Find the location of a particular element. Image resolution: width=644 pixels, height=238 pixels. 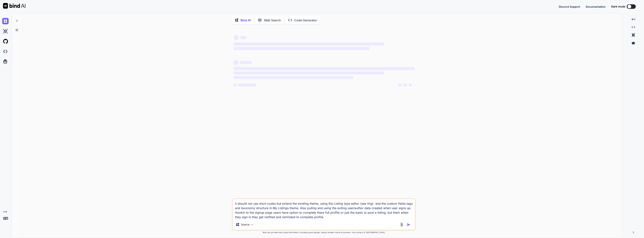

img: attachment is located at coordinates (402, 225).